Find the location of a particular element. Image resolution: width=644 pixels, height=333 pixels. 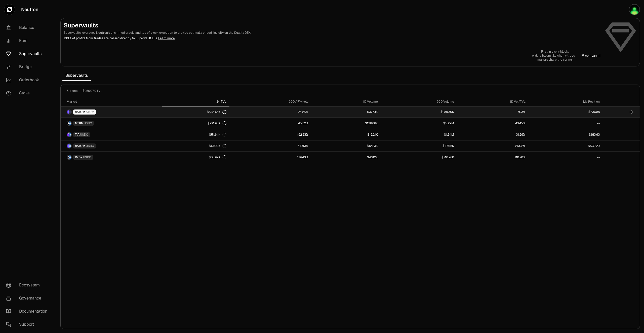

a: Balance is located at coordinates (28, 28).